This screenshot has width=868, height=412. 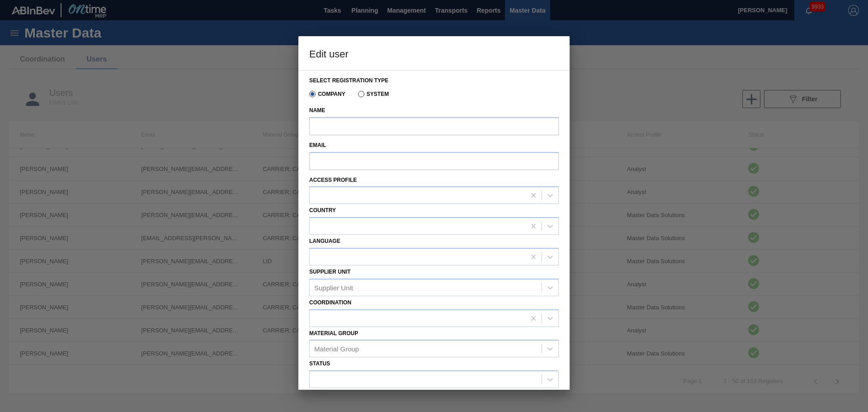 What do you see at coordinates (334, 333) in the screenshot?
I see `label: Material Group` at bounding box center [334, 333].